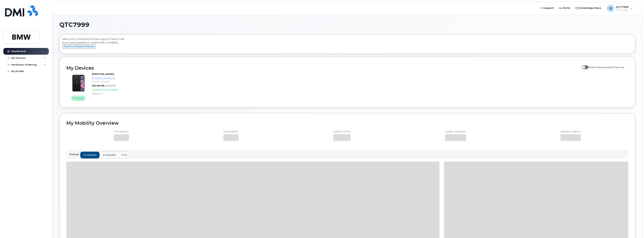 This screenshot has width=644, height=238. What do you see at coordinates (109, 155) in the screenshot?
I see `span: 24 months` at bounding box center [109, 155].